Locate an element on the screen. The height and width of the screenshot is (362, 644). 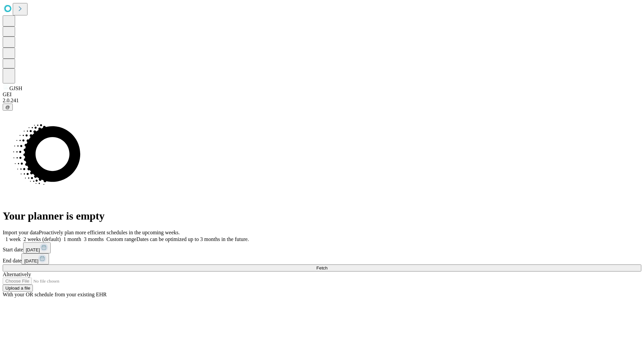
span: Import your data is located at coordinates (21, 233).